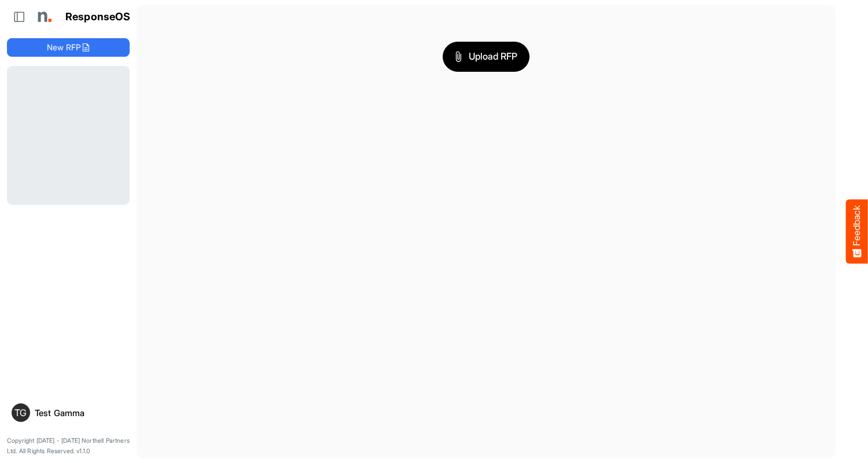 This screenshot has width=868, height=463. Describe the element at coordinates (486, 57) in the screenshot. I see `span: Upload RFP` at that location.